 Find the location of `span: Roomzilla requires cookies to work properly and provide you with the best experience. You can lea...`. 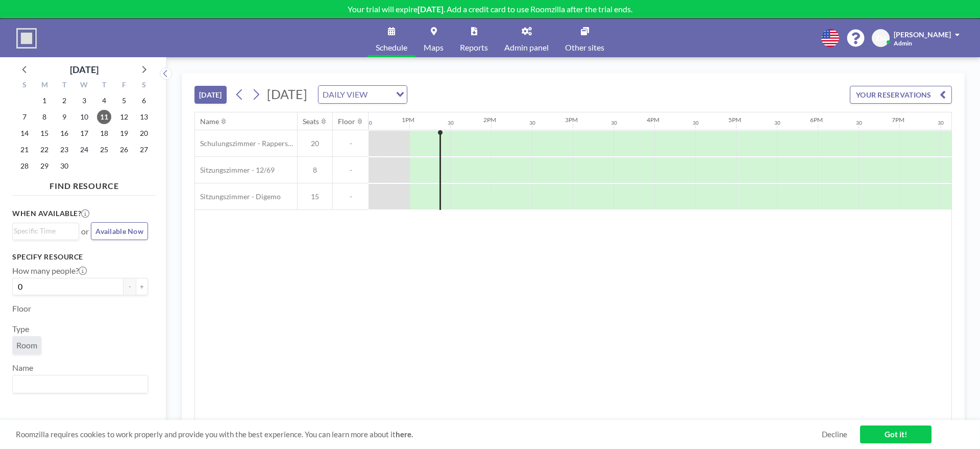

span: Roomzilla requires cookies to work properly and provide you with the best experience. You can lea... is located at coordinates (419, 434).